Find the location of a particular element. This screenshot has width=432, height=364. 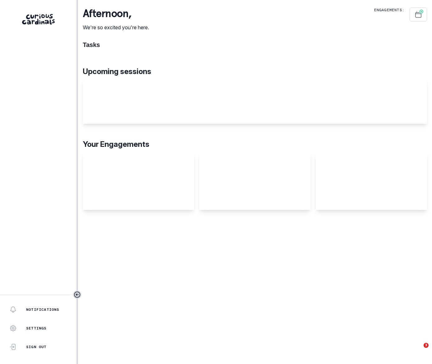

span: 3 is located at coordinates (426, 346).